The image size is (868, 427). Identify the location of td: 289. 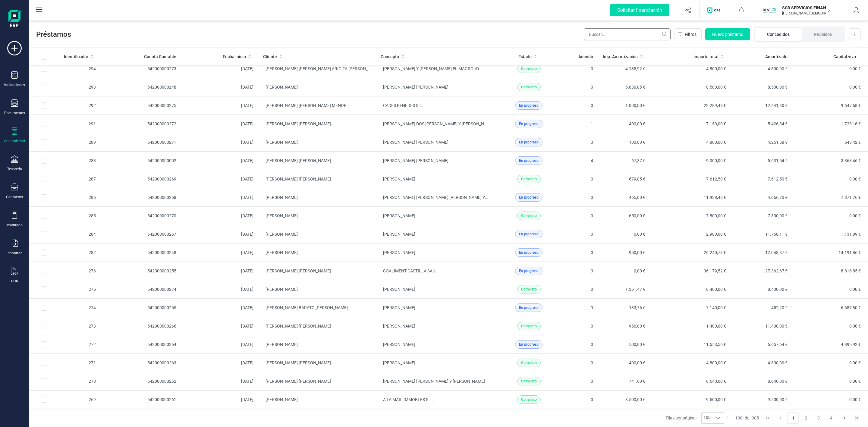
(80, 142).